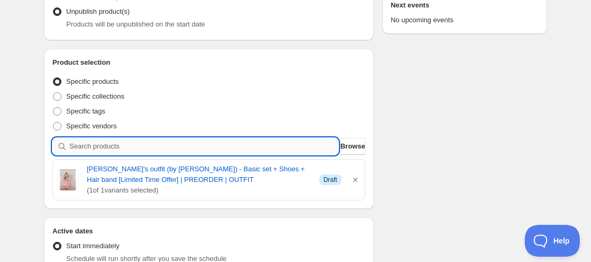  I want to click on h2: Product selection, so click(209, 62).